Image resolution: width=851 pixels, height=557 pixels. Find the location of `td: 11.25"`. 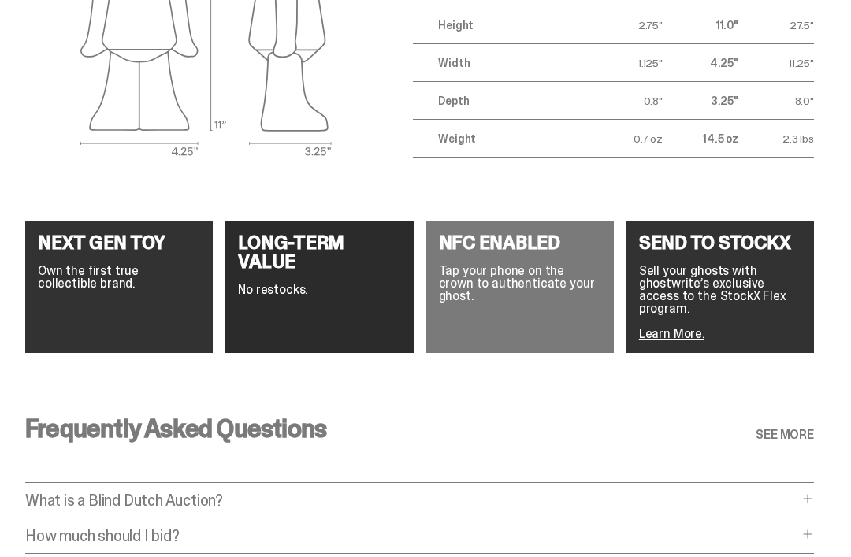

td: 11.25" is located at coordinates (777, 64).